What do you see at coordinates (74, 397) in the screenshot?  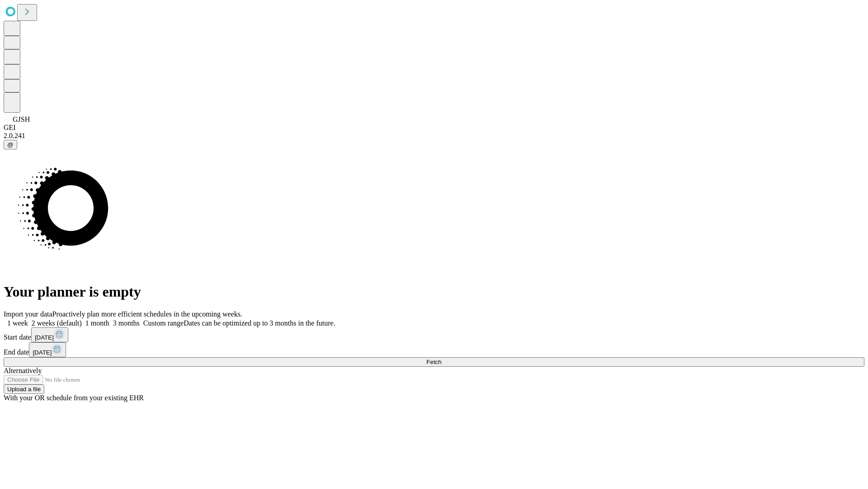 I see `span: With your OR schedule from your existing EHR` at bounding box center [74, 397].